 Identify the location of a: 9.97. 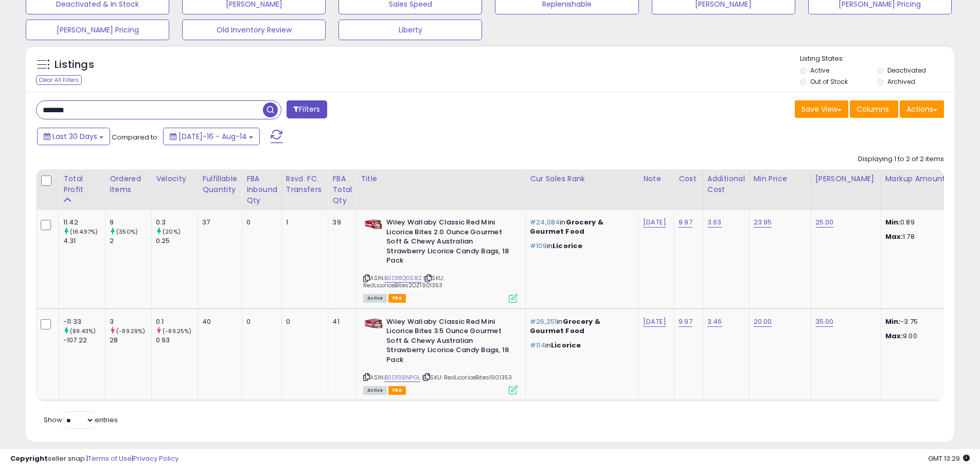
(685, 322).